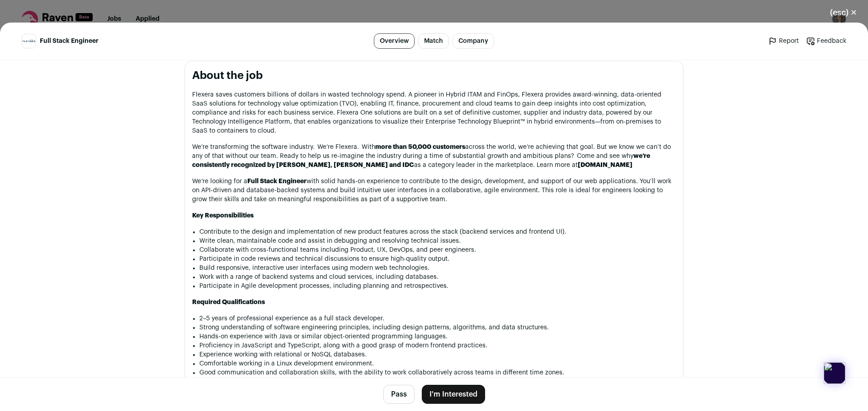  What do you see at coordinates (437, 355) in the screenshot?
I see `li: Experience working with relational or NoSQL databases.` at bounding box center [437, 355].